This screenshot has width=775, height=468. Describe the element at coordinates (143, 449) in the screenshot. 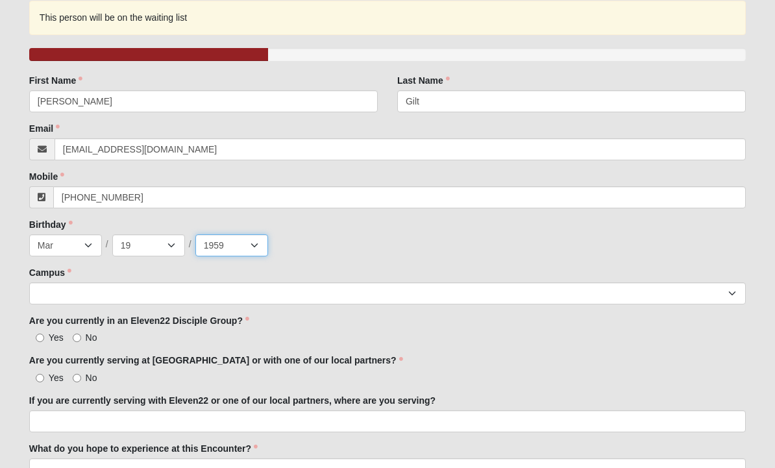

I see `label: What do you hope to experience at this Encounter?` at that location.